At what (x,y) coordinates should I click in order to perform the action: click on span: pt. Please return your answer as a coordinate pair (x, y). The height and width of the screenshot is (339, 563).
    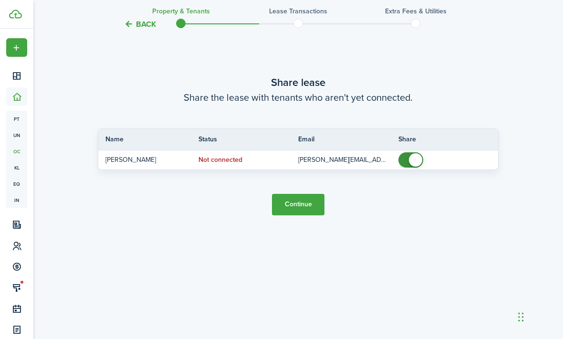
    Looking at the image, I should click on (17, 119).